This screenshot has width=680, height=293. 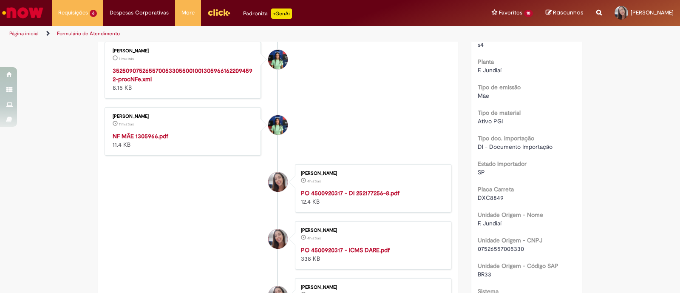 What do you see at coordinates (484, 274) in the screenshot?
I see `span: BR33` at bounding box center [484, 274].